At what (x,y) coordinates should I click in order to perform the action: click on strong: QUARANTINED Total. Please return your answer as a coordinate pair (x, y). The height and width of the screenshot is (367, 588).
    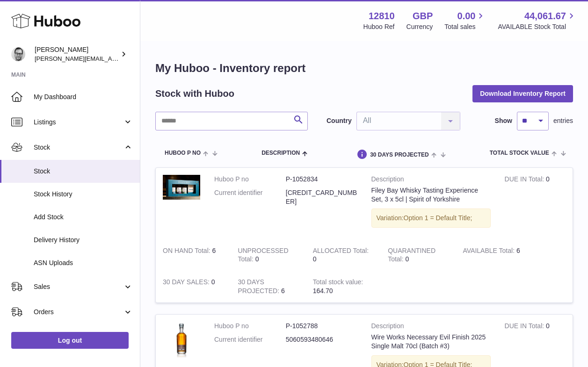
    Looking at the image, I should click on (411, 256).